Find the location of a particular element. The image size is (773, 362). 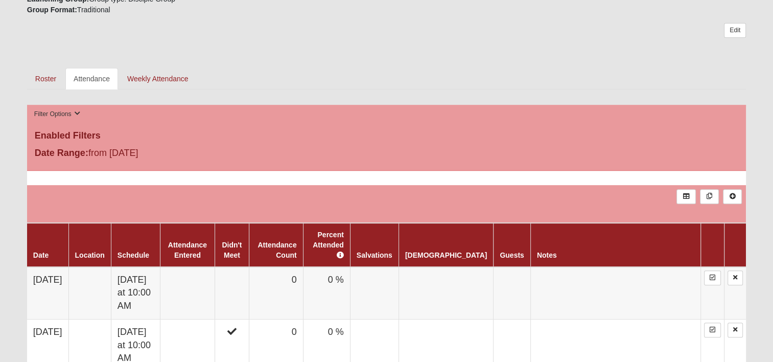

a: Percent Attended is located at coordinates (328, 245).